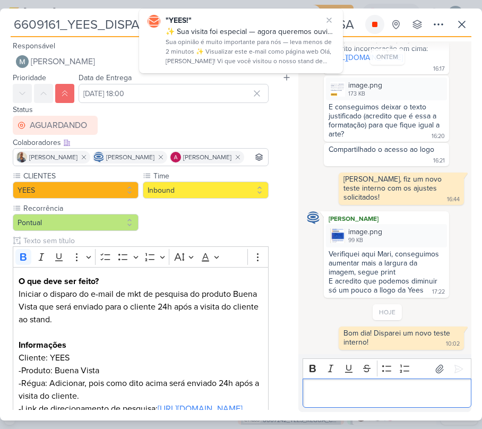  Describe the element at coordinates (250, 31) in the screenshot. I see `div: ✨ Sua visita foi especial — agora queremos ouvir você!` at that location.